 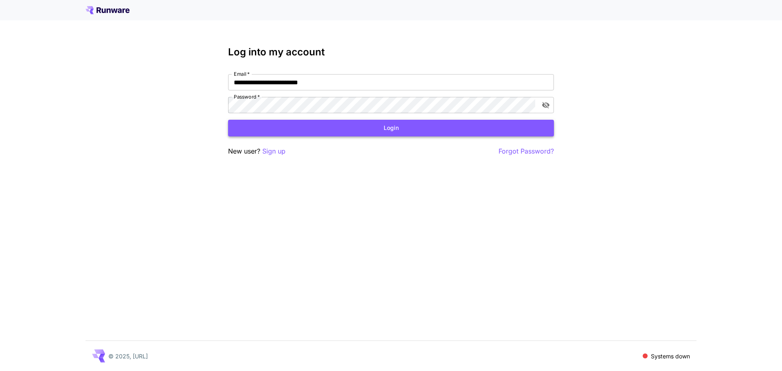 I want to click on p: New user?, so click(x=257, y=151).